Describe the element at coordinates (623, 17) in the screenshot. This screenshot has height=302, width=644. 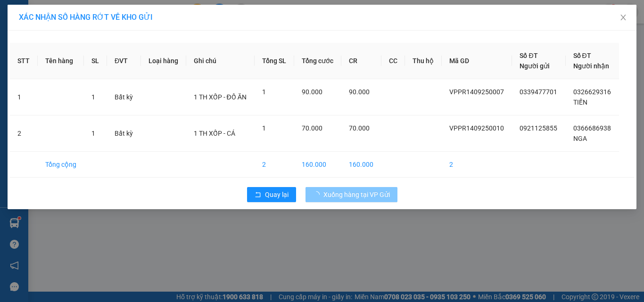
I see `span: close` at that location.